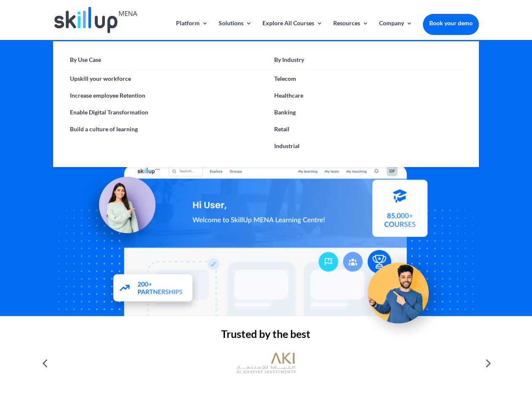 The image size is (532, 404). What do you see at coordinates (266, 336) in the screenshot?
I see `h2: Trusted by the best` at bounding box center [266, 336].